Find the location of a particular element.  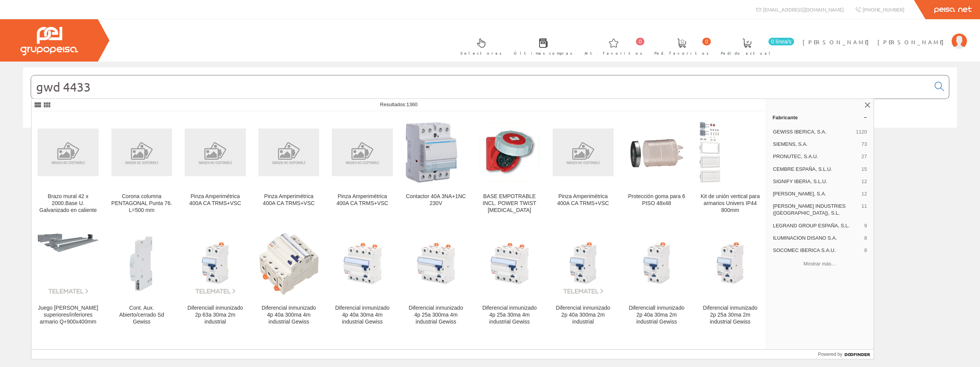

img: Diferenciall inmunizado 2p 63a 30ma 2m industrial is located at coordinates (215, 264).